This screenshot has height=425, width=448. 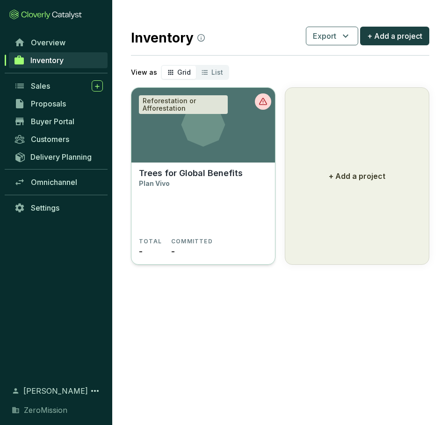 I want to click on a: Reforestation or AfforestationTrees for Global BenefitsPlan VivoTOTAL-COMMITTED-, so click(x=203, y=176).